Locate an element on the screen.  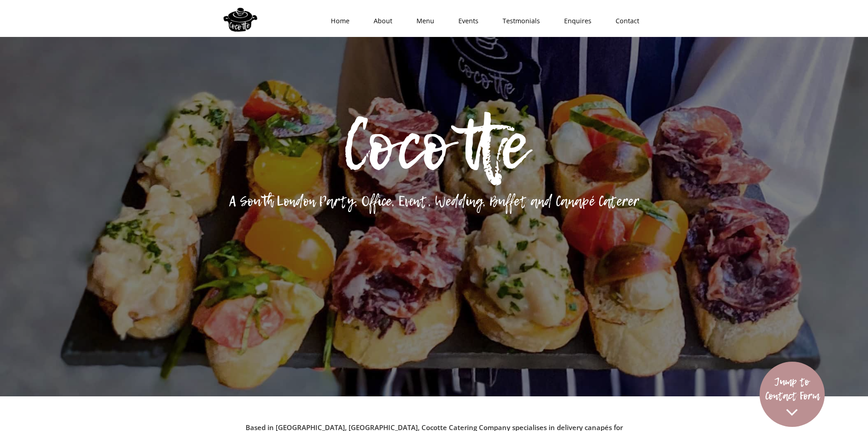
a: Home is located at coordinates (337, 21).